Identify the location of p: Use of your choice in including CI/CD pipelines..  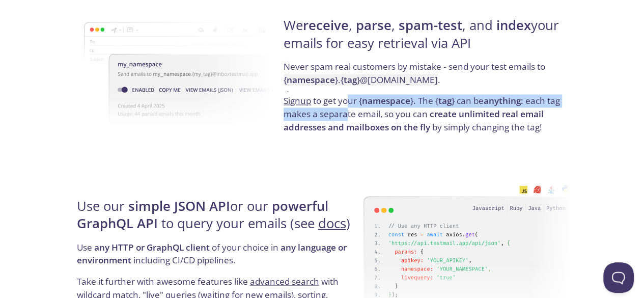
(218, 257).